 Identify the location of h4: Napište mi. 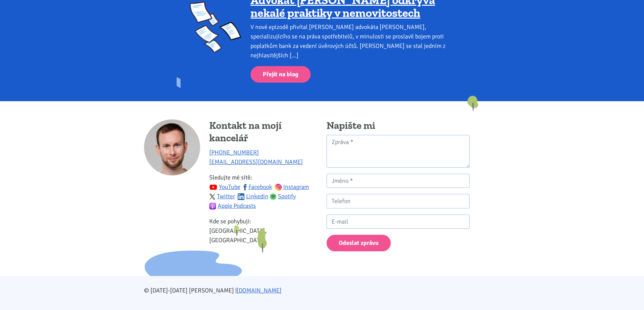
(398, 126).